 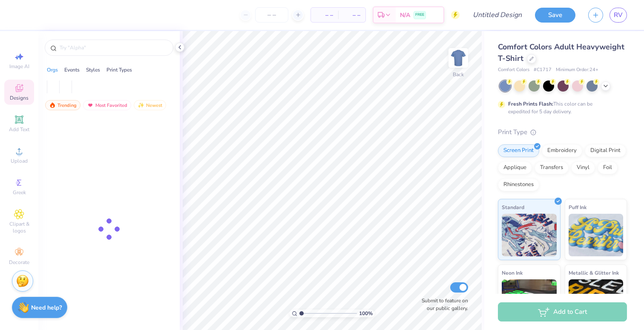 What do you see at coordinates (515, 168) in the screenshot?
I see `div: Applique` at bounding box center [515, 168].